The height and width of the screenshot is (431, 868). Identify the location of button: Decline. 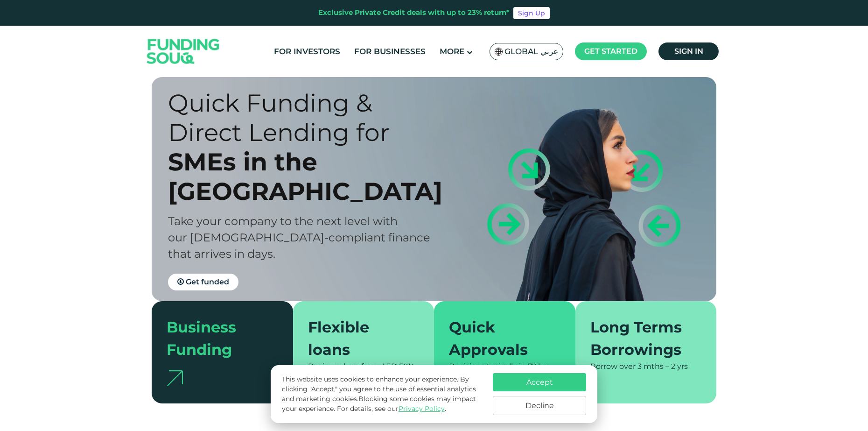
(540, 406).